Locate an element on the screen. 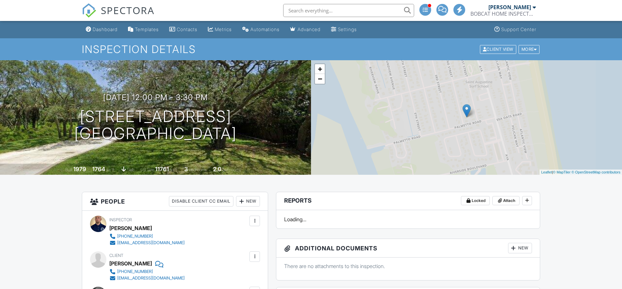 This screenshot has width=622, height=289. div: 3 is located at coordinates (186, 169).